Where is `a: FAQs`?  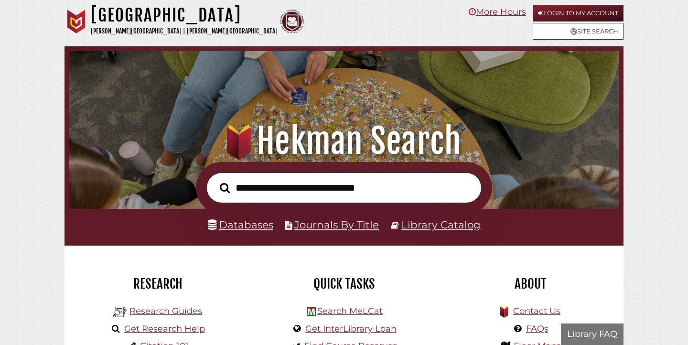
a: FAQs is located at coordinates (537, 329).